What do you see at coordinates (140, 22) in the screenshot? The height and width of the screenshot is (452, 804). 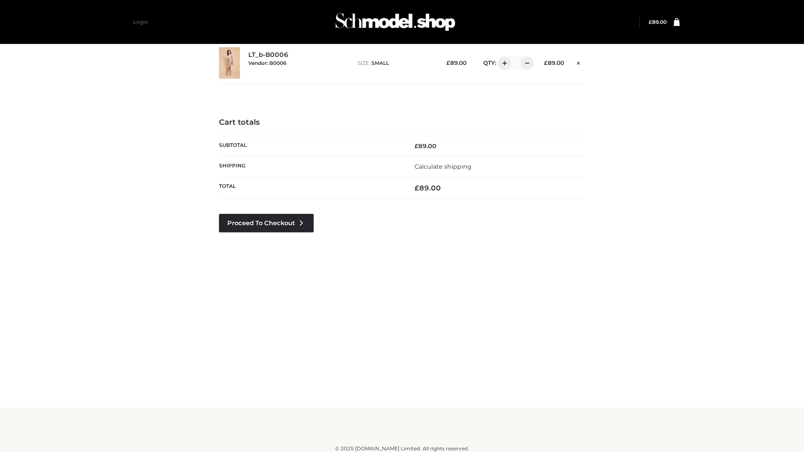 I see `a: Login` at bounding box center [140, 22].